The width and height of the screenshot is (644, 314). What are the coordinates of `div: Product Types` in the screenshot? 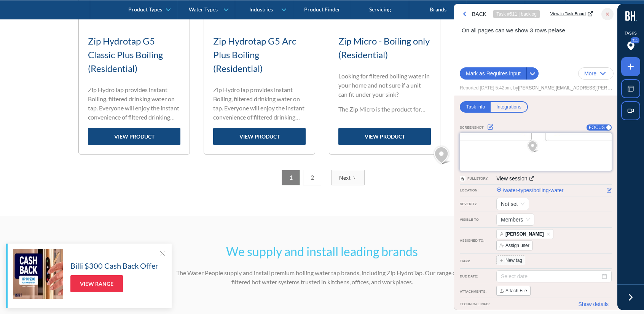 It's located at (145, 9).